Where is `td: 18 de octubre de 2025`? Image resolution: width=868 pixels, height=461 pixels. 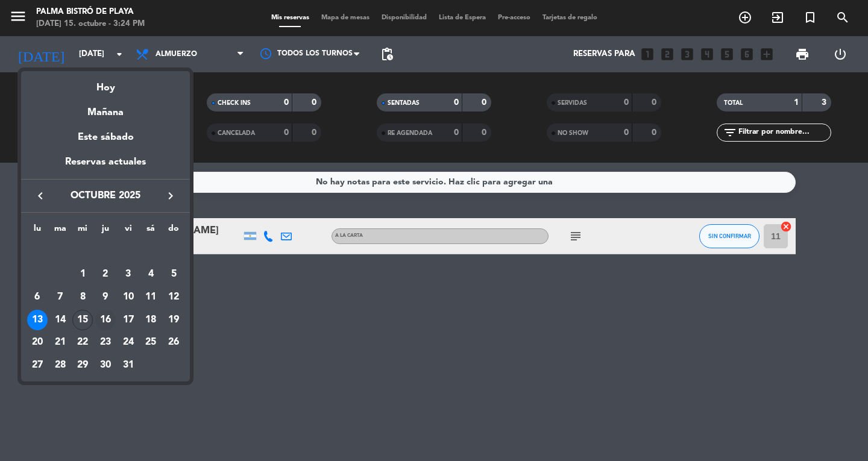 td: 18 de octubre de 2025 is located at coordinates (151, 320).